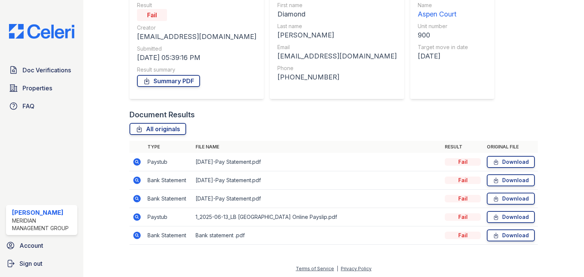  What do you see at coordinates (443, 5) in the screenshot?
I see `div: Name` at bounding box center [443, 5].